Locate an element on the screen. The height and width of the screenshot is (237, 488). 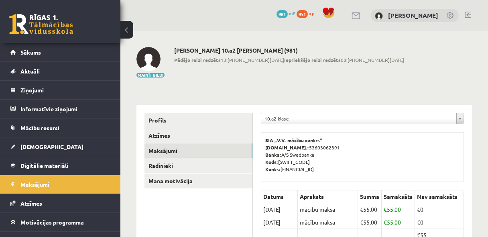
legend: Ziņojumi is located at coordinates (65, 90).